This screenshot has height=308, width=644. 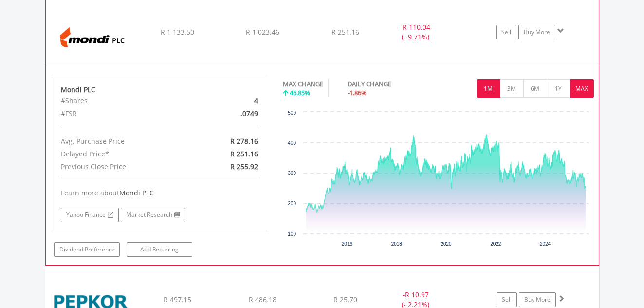 What do you see at coordinates (415, 32) in the screenshot?
I see `div: - (- 9.71%)` at bounding box center [415, 32].